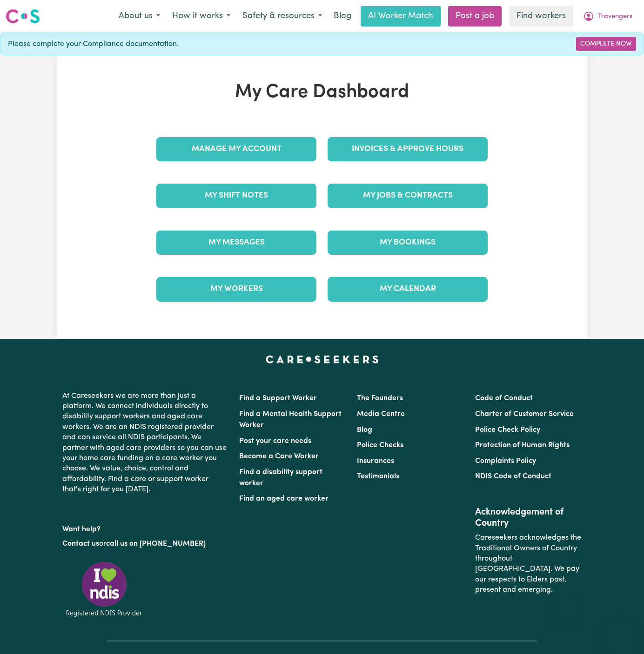 The height and width of the screenshot is (654, 644). Describe the element at coordinates (284, 499) in the screenshot. I see `a: Find an aged care worker` at that location.